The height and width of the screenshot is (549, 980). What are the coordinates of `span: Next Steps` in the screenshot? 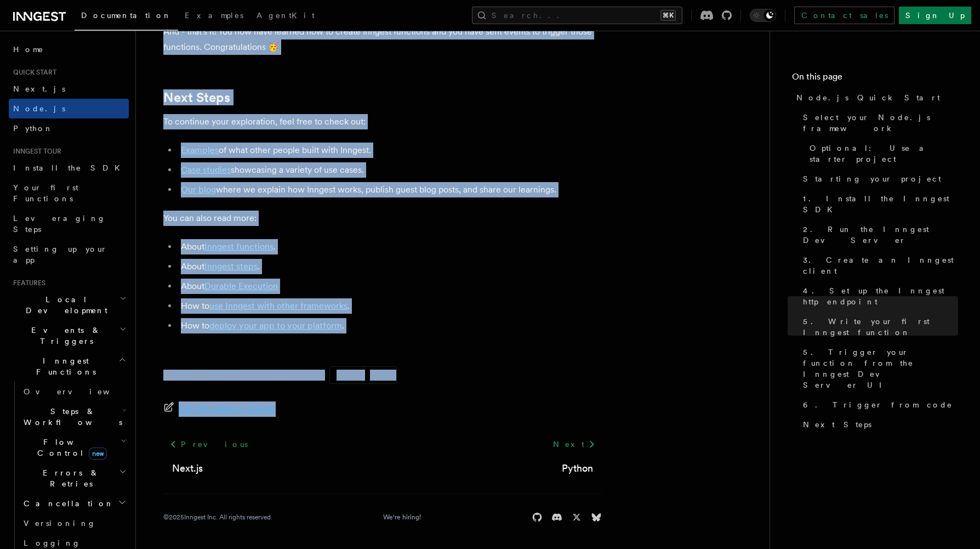 It's located at (837, 425).